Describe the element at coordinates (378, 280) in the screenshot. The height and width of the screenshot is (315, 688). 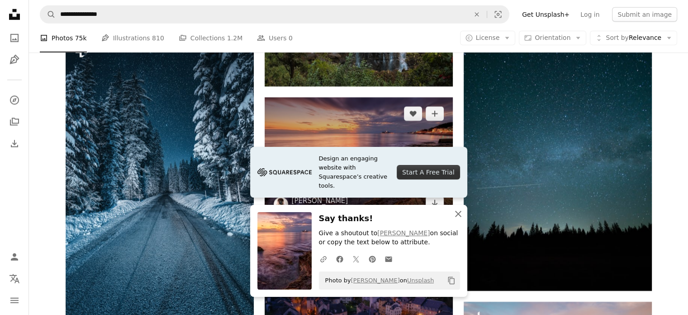
I see `span: Photo by on` at that location.